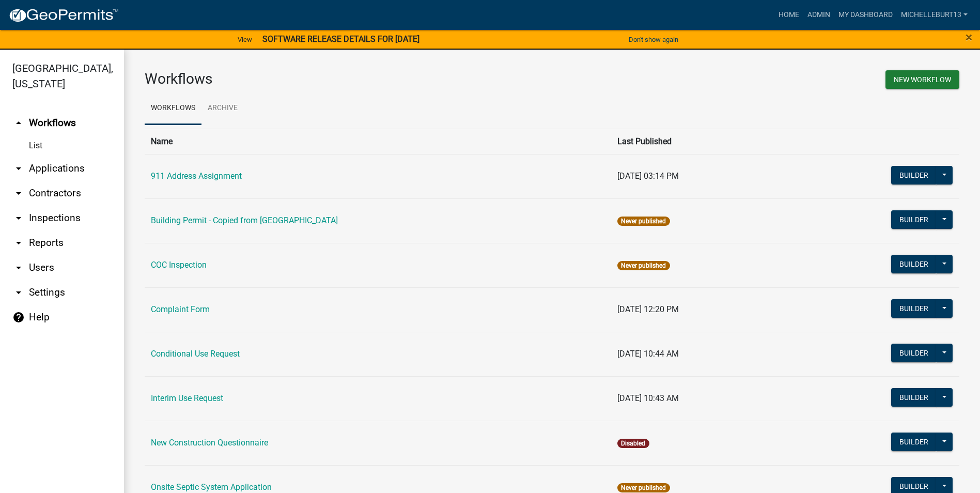 The width and height of the screenshot is (980, 493). Describe the element at coordinates (969, 37) in the screenshot. I see `button: Close` at that location.